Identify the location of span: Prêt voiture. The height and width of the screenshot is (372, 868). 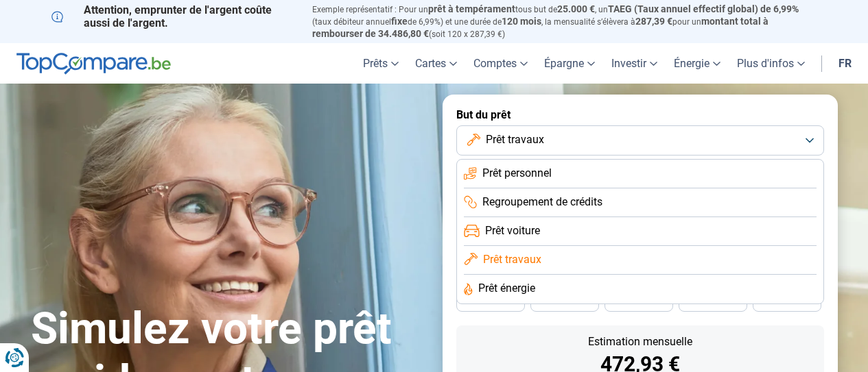
(513, 231).